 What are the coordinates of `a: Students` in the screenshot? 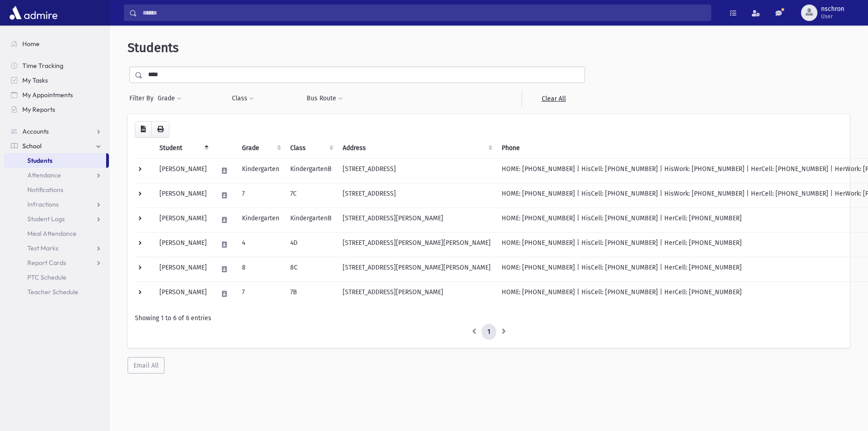 It's located at (54, 160).